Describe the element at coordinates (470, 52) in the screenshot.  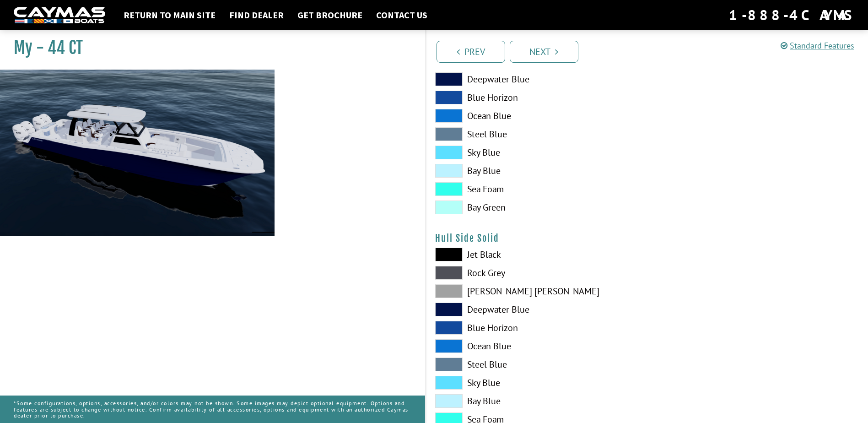
I see `a: Prev` at that location.